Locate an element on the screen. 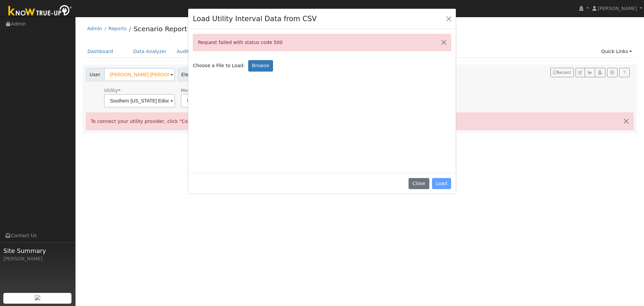 This screenshot has height=306, width=644. span: Choose a File to Load: is located at coordinates (218, 65).